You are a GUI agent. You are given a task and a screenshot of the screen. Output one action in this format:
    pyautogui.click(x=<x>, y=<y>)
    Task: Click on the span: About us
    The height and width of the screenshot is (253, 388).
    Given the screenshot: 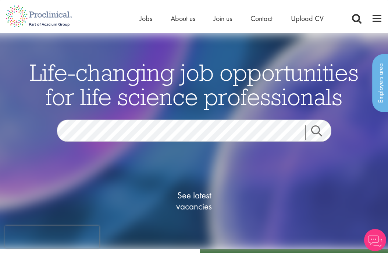 What is the action you would take?
    pyautogui.click(x=183, y=18)
    